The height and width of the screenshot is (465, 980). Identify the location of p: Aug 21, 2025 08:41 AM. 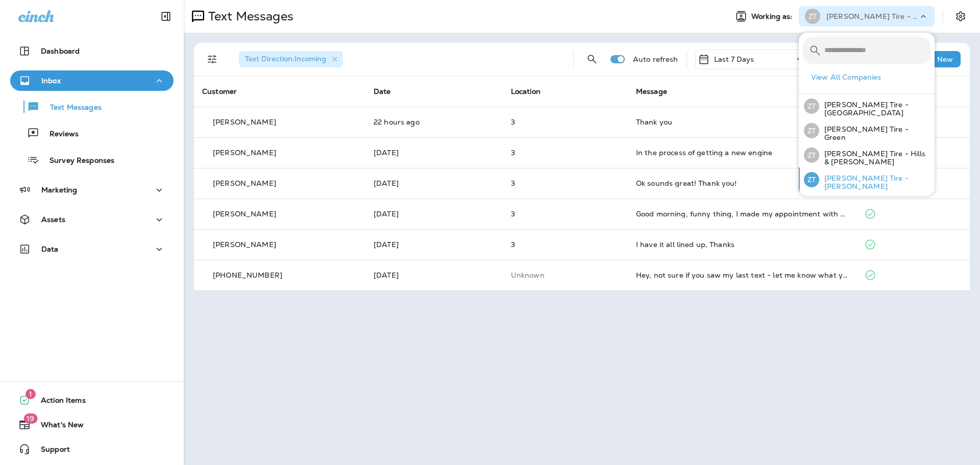
(434, 245).